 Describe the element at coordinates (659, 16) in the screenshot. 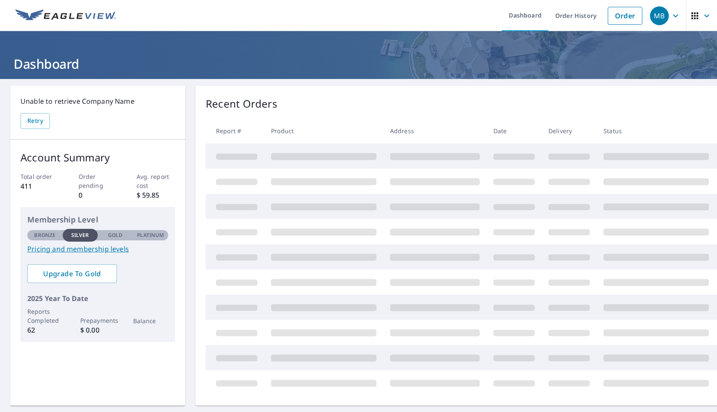

I see `div: MB` at that location.